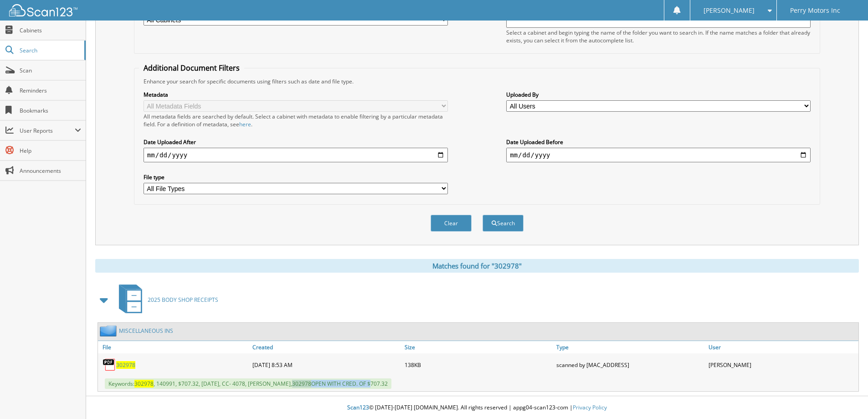 Image resolution: width=868 pixels, height=419 pixels. I want to click on button: Clear, so click(451, 223).